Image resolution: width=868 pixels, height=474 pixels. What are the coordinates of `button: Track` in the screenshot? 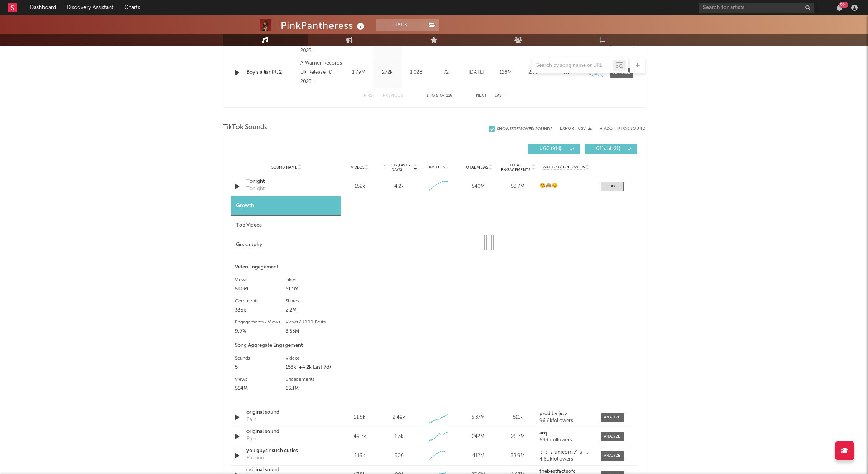 It's located at (399, 25).